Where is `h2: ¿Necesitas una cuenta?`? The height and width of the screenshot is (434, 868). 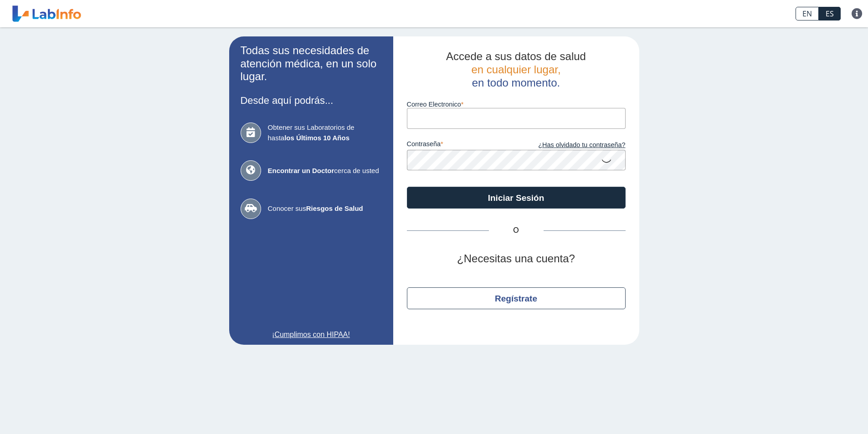 h2: ¿Necesitas una cuenta? is located at coordinates (516, 259).